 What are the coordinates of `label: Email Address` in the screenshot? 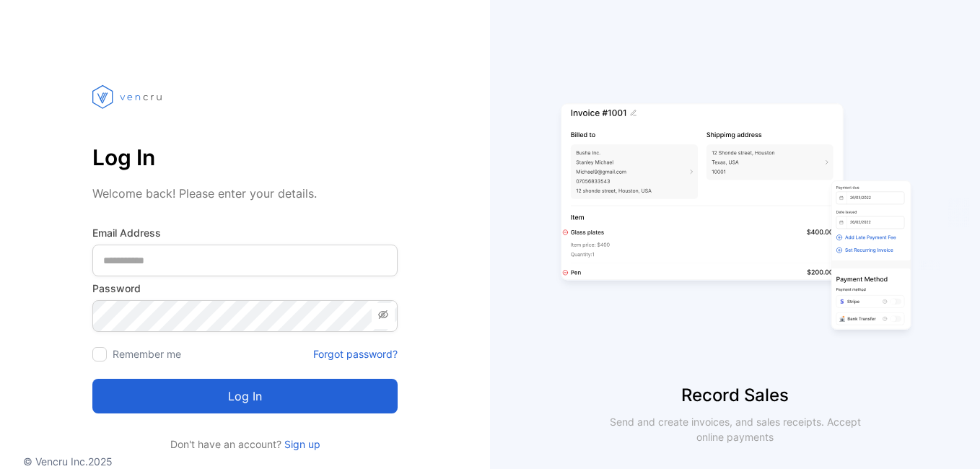 It's located at (244, 233).